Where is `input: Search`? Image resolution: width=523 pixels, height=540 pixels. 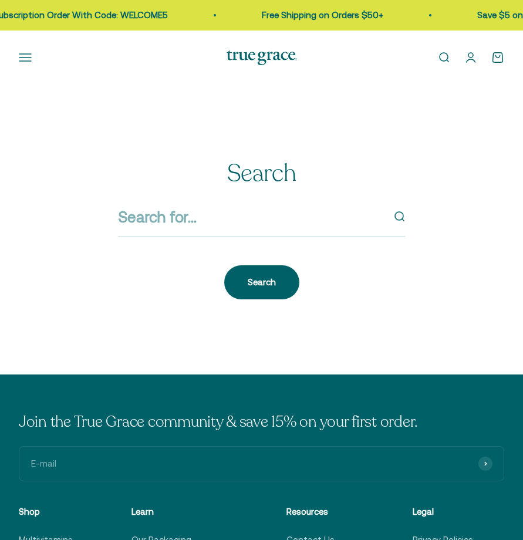
input: Search is located at coordinates (251, 217).